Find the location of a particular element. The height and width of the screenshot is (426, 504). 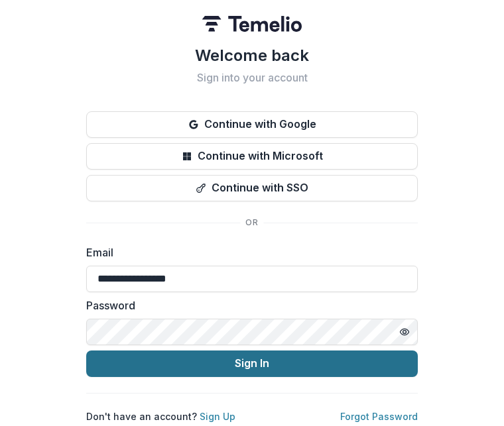

button: Toggle password visibility is located at coordinates (405, 332).